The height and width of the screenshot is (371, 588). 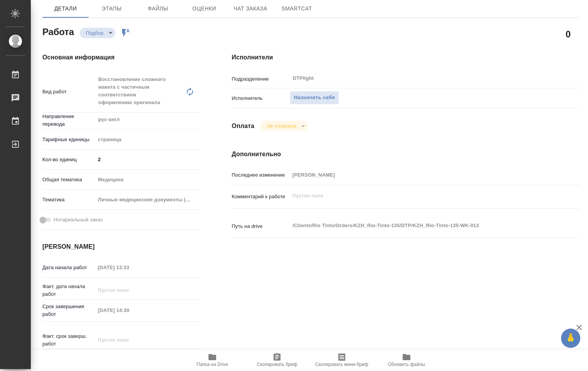 What do you see at coordinates (261, 79) in the screenshot?
I see `p: Подразделение` at bounding box center [261, 79].